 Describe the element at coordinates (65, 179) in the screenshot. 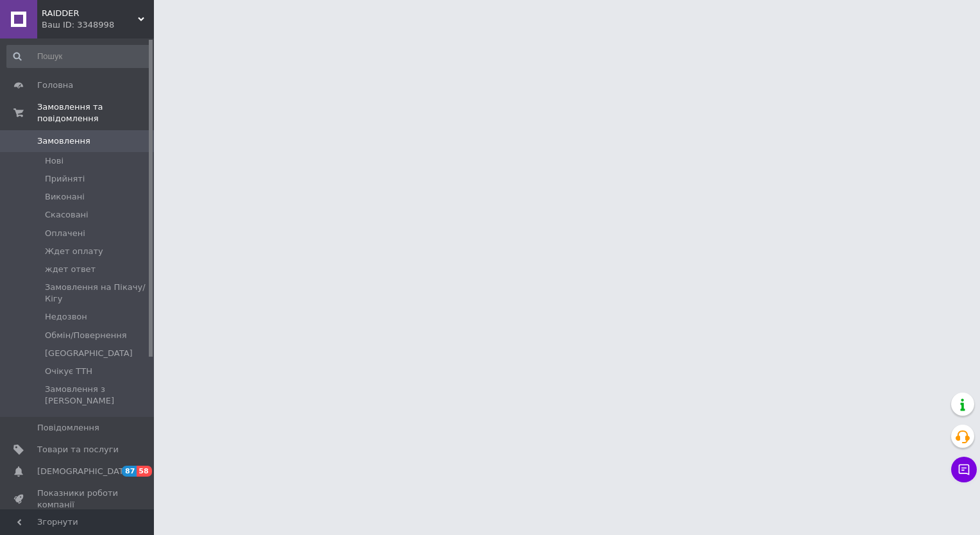

I see `span: Прийняті` at that location.